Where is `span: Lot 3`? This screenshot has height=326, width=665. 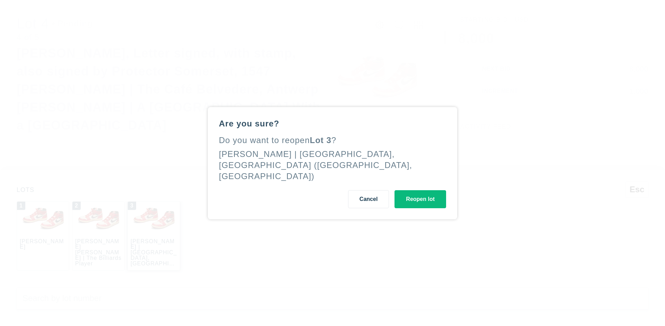 span: Lot 3 is located at coordinates (321, 140).